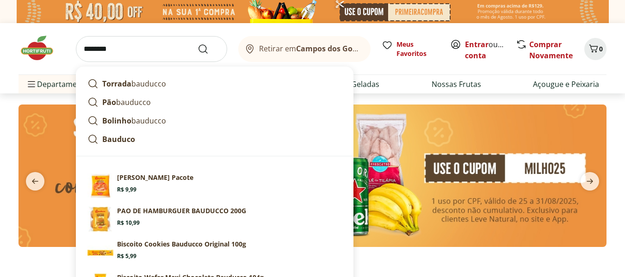 This screenshot has width=625, height=277. What do you see at coordinates (551, 50) in the screenshot?
I see `a: Comprar Novamente` at bounding box center [551, 50].